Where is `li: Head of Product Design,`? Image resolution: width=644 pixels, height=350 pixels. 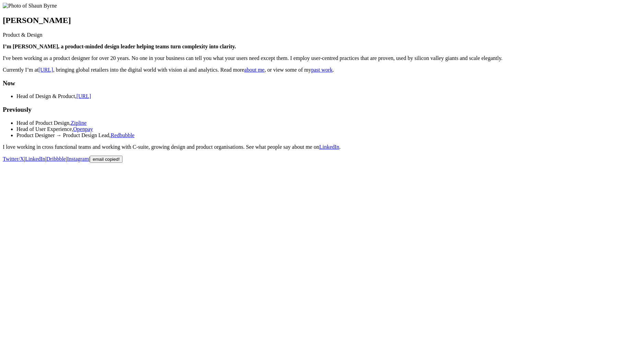
li: Head of Product Design, is located at coordinates (329, 123).